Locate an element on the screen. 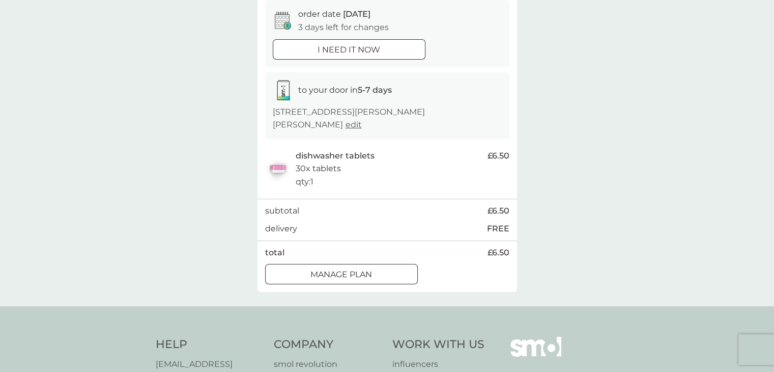 The height and width of the screenshot is (372, 774). p: dishwasher tablets is located at coordinates (335, 156).